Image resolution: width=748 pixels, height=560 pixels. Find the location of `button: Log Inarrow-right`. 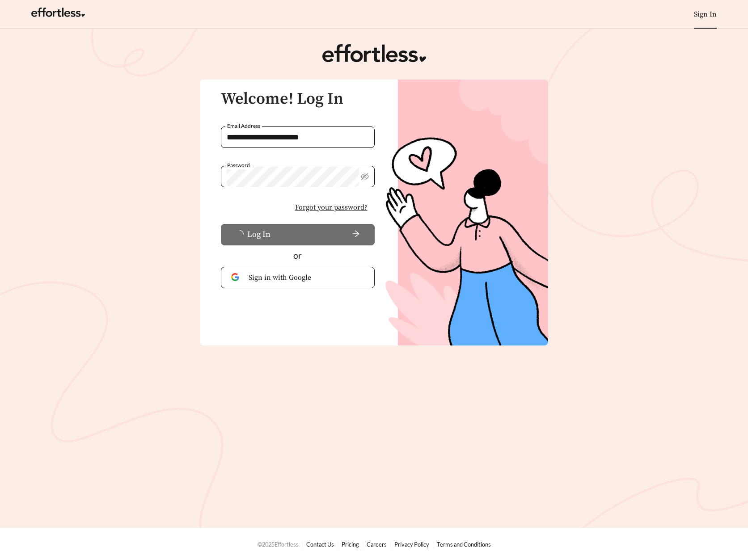

button: Log Inarrow-right is located at coordinates (298, 235).